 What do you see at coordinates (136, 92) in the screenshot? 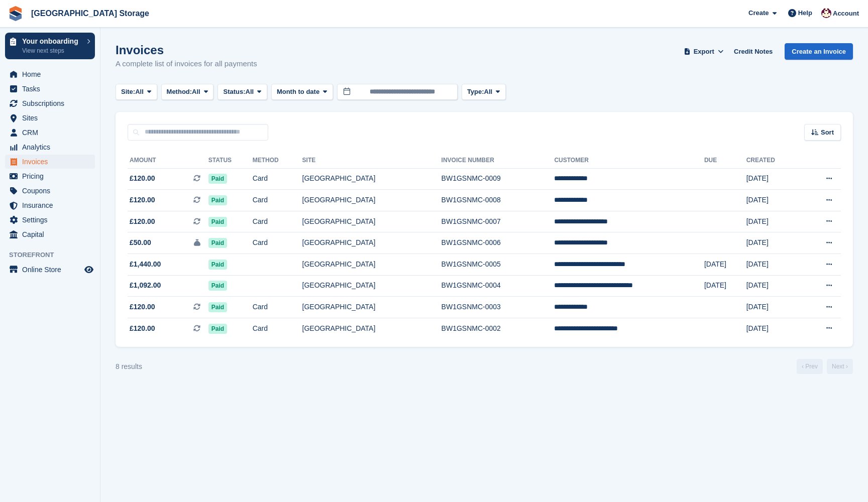
I see `button: Site: All` at bounding box center [136, 92].